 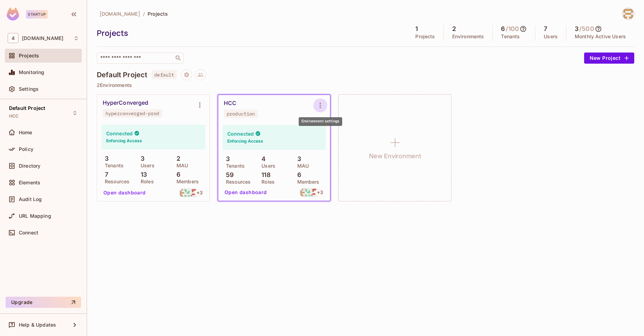 What do you see at coordinates (32, 72) in the screenshot?
I see `span: Monitoring` at bounding box center [32, 72].